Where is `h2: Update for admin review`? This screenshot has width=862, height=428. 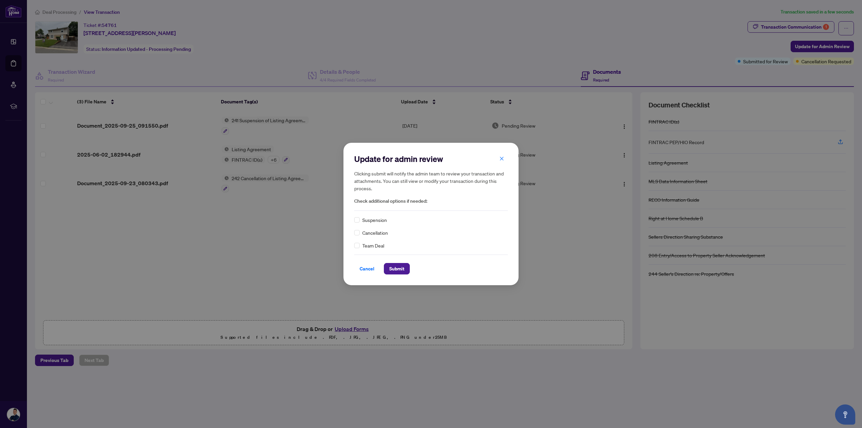
h2: Update for admin review is located at coordinates (431, 159).